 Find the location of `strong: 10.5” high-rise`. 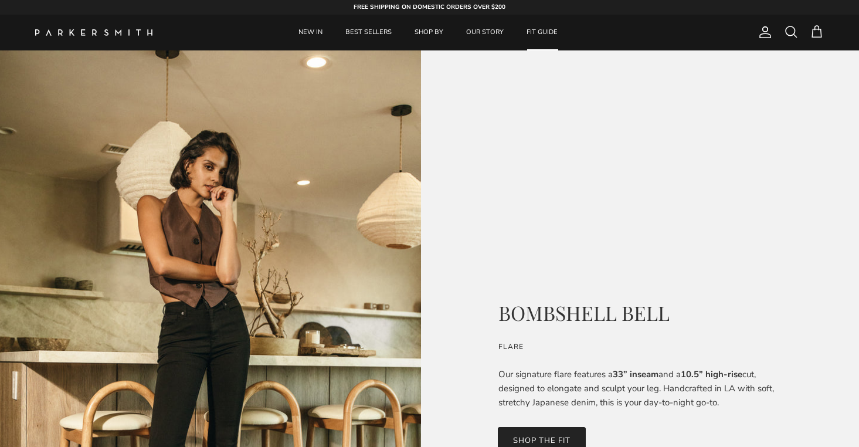

strong: 10.5” high-rise is located at coordinates (711, 374).